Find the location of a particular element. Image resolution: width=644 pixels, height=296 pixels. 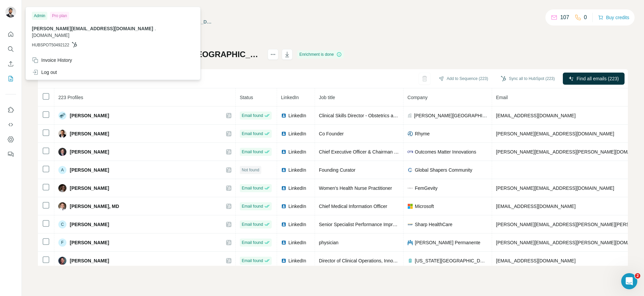

p: 0 is located at coordinates (585, 18).